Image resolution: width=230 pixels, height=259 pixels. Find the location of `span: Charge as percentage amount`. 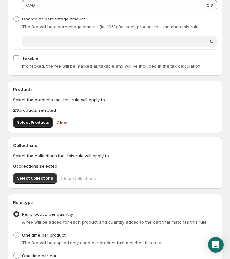

span: Charge as percentage amount is located at coordinates (54, 19).